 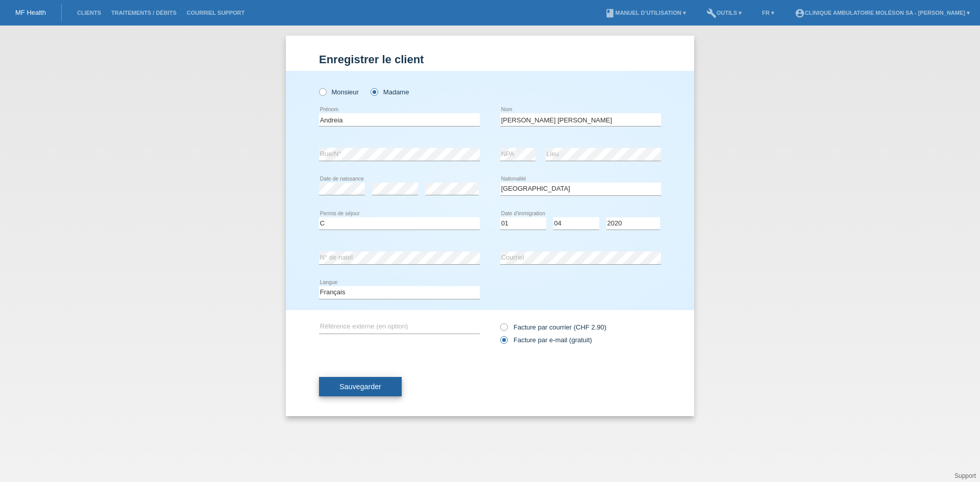 I want to click on a: Traitements / débits, so click(x=144, y=13).